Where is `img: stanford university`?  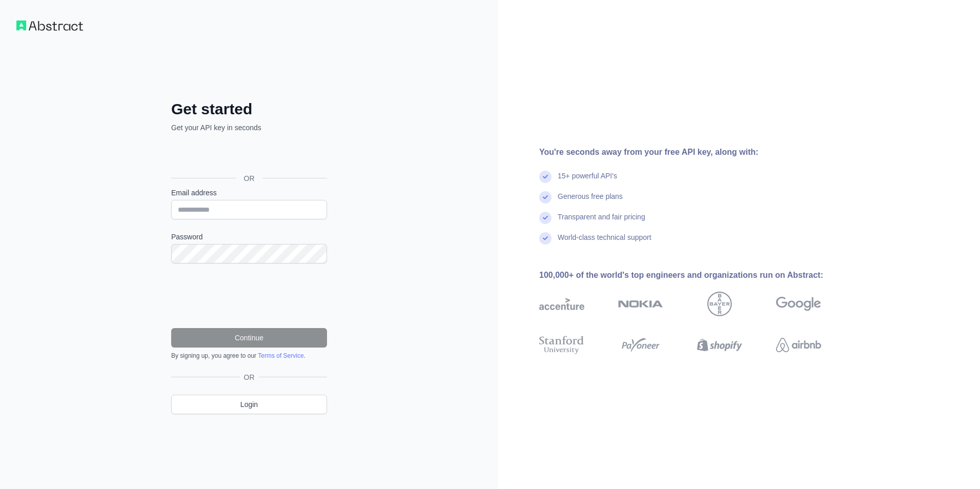 img: stanford university is located at coordinates (562, 345).